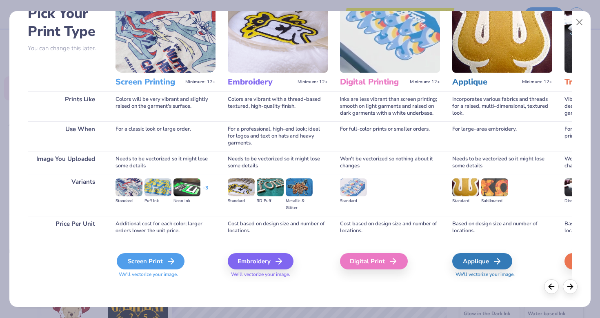  I want to click on div: Inks are less vibrant than screen printing; smooth on light garments and raised on dark garments ..., so click(390, 106).